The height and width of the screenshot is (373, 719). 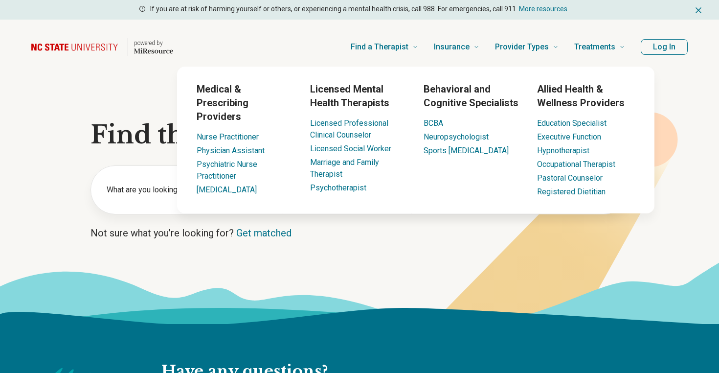 I want to click on a: Executive Function, so click(x=569, y=136).